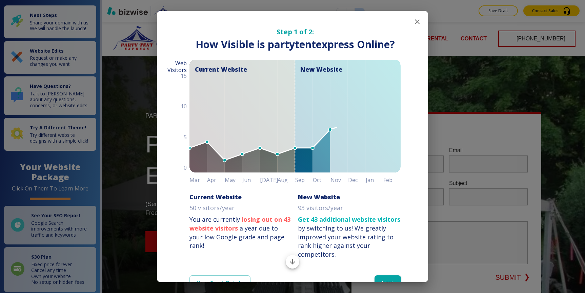 Image resolution: width=585 pixels, height=293 pixels. I want to click on h6: Jan, so click(375, 180).